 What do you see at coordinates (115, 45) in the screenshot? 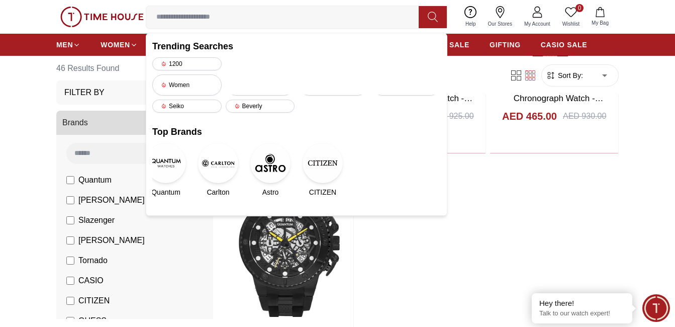
I see `span: WOMEN` at bounding box center [115, 45].